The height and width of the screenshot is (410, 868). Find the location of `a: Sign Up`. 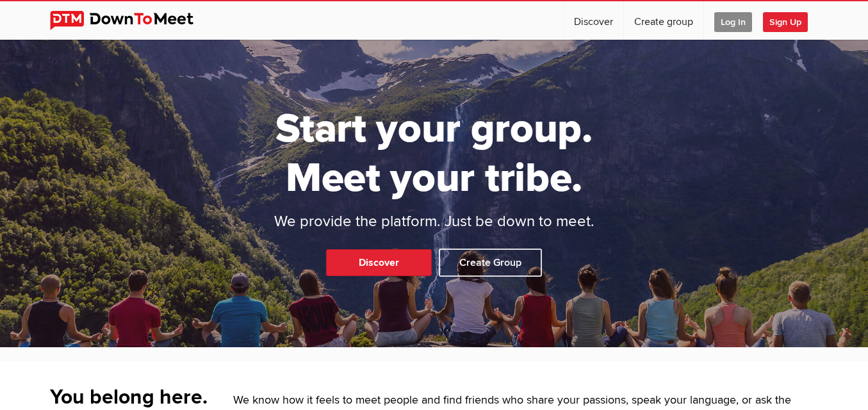

a: Sign Up is located at coordinates (790, 20).